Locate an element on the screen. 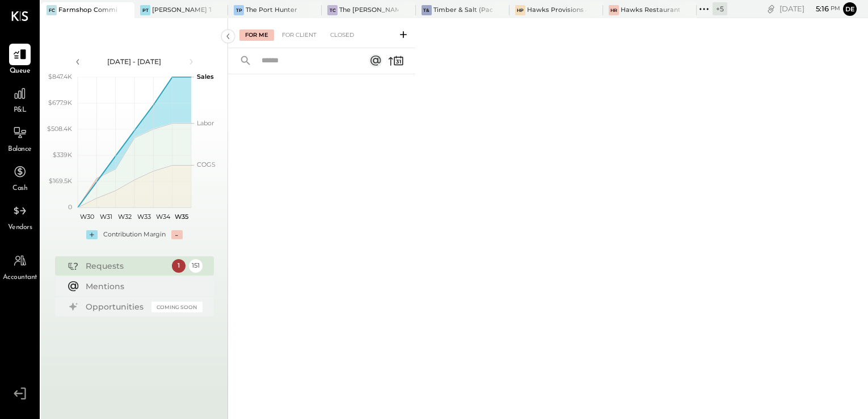 This screenshot has height=419, width=868. div: 1 is located at coordinates (179, 266).